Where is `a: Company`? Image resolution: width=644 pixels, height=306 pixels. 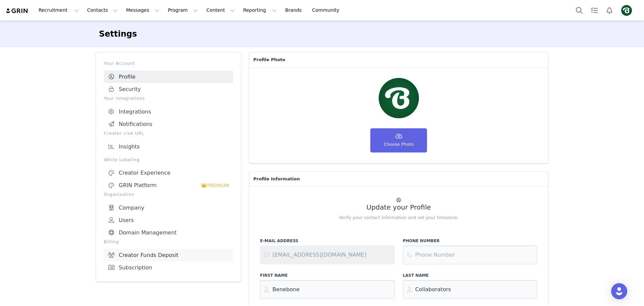 a: Company is located at coordinates (168, 207).